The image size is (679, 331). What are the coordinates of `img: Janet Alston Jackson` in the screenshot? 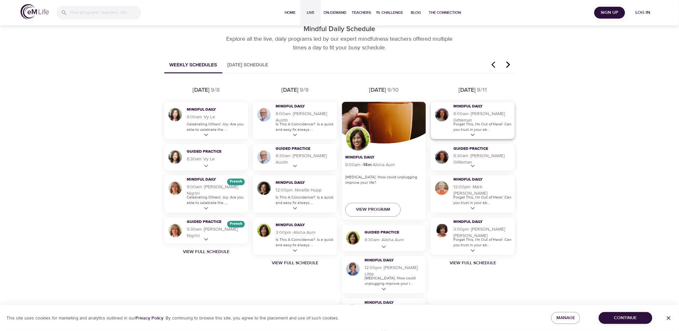 It's located at (442, 231).